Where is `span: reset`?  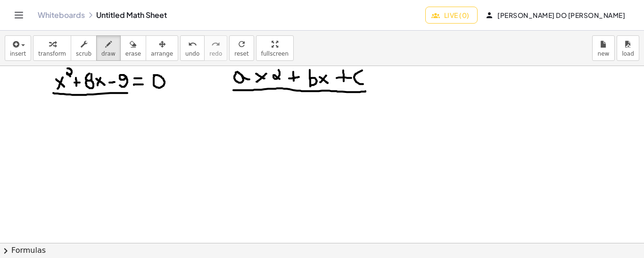 span: reset is located at coordinates (242, 54).